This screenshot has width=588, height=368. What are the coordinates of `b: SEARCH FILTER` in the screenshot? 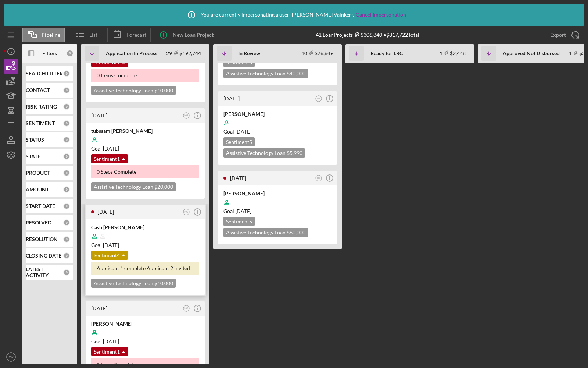 It's located at (44, 73).